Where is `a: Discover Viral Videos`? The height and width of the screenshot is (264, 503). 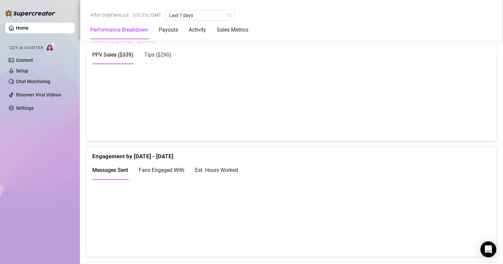 a: Discover Viral Videos is located at coordinates (38, 95).